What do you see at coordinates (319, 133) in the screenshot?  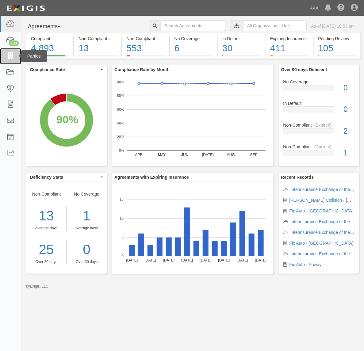 I see `a: Non-Compliant(Expired)2` at bounding box center [319, 133].